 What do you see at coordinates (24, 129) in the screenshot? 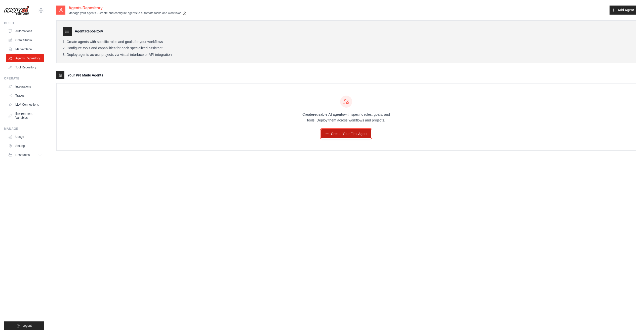
I see `div: Manage` at bounding box center [24, 129].